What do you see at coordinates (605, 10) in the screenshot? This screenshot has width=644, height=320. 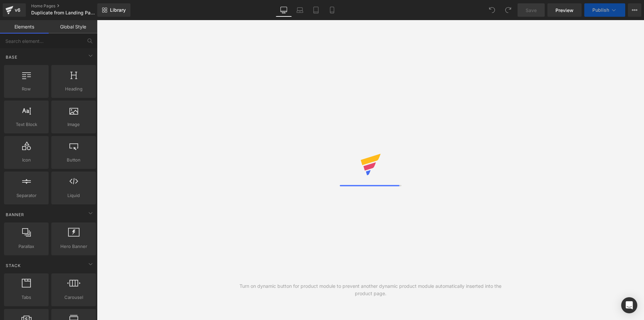 I see `button: Publish` at bounding box center [605, 10].